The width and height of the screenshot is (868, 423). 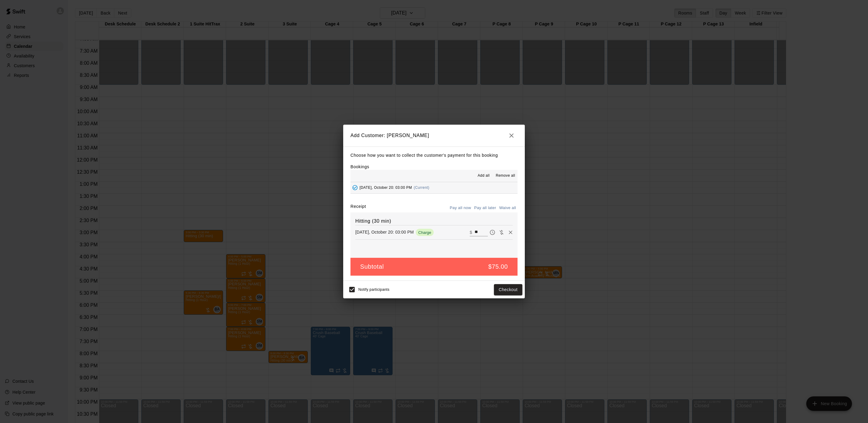 What do you see at coordinates (484, 176) in the screenshot?
I see `button: Add all` at bounding box center [484, 176].